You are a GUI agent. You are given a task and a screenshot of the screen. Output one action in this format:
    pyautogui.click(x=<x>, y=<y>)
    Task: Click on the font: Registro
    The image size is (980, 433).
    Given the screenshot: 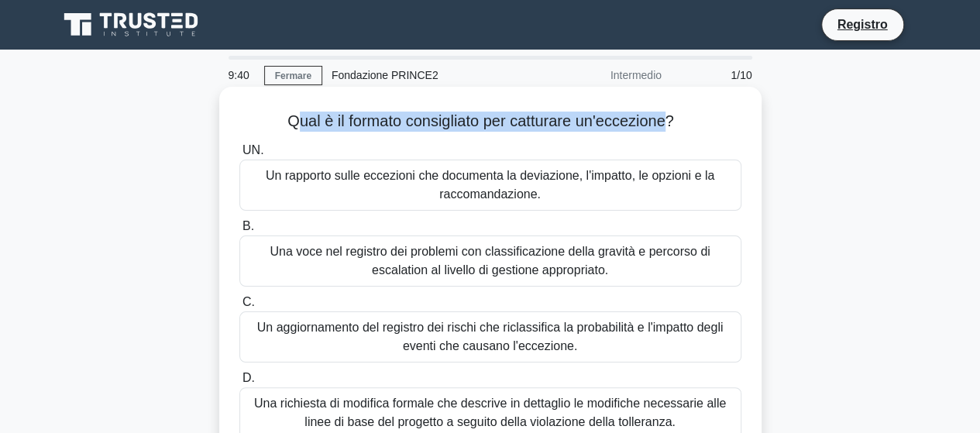 What is the action you would take?
    pyautogui.click(x=863, y=24)
    